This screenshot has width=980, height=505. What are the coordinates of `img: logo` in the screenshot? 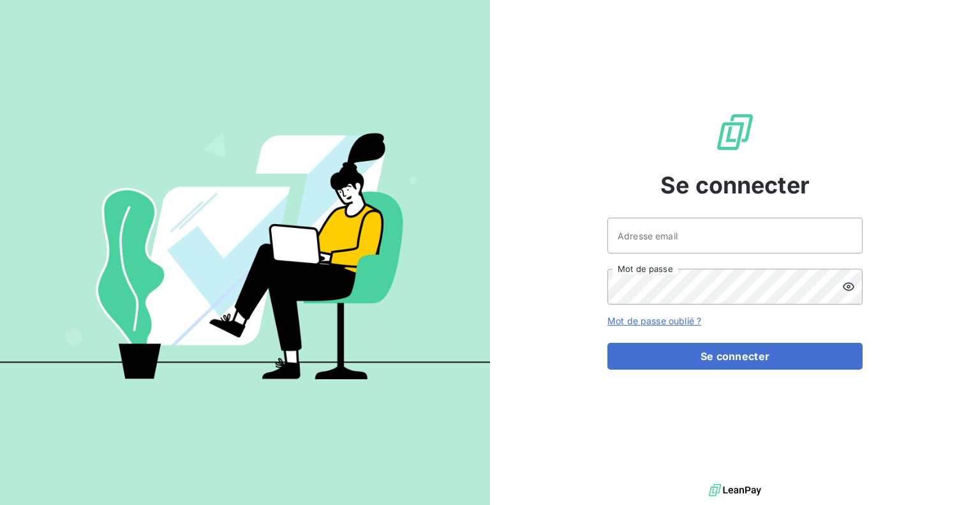 It's located at (734, 490).